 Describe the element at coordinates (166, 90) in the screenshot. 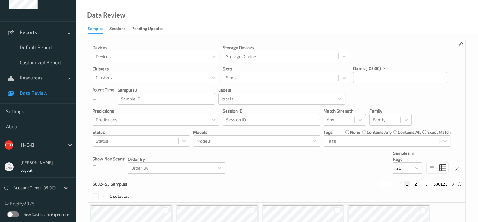

I see `p: Sample ID` at that location.